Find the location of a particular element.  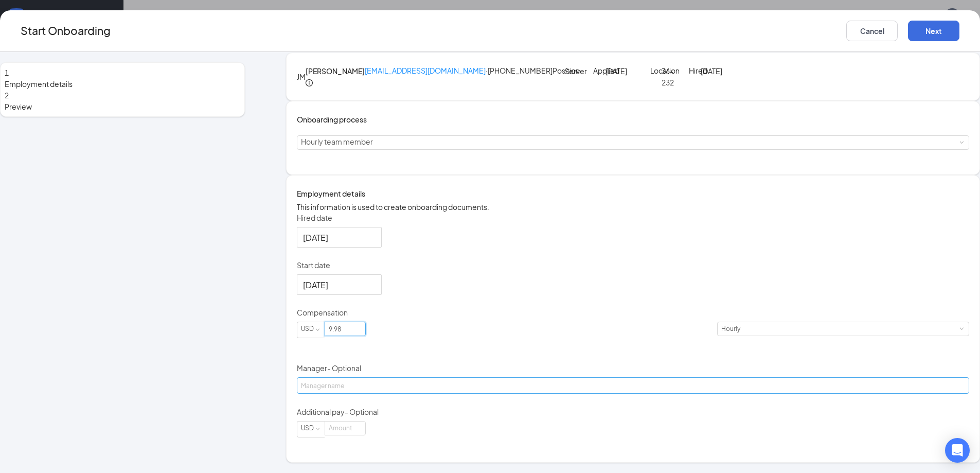

p: Start date is located at coordinates (633, 265).